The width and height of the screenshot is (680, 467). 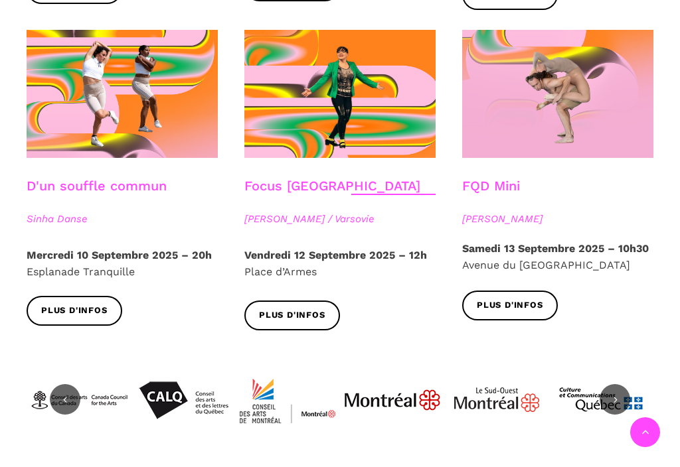 I want to click on img: Calq_noir, so click(x=183, y=400).